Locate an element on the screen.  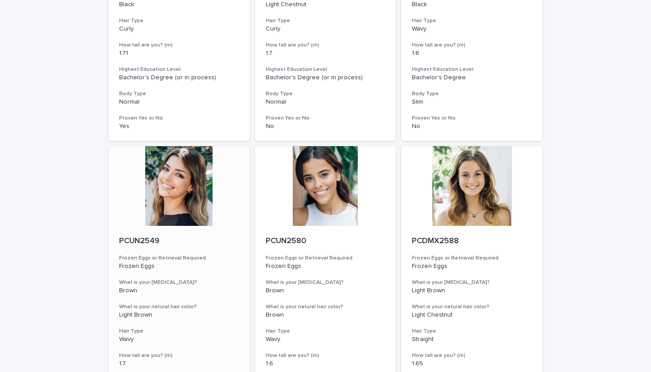
p: PCUN2580 is located at coordinates (326, 241).